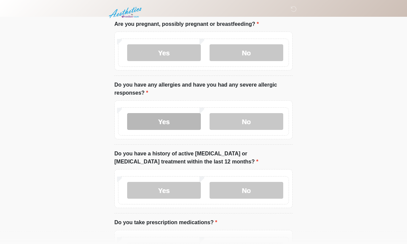  What do you see at coordinates (203, 89) in the screenshot?
I see `label: Do you have any allergies and have you had any severe allergic responses?` at bounding box center [203, 89].